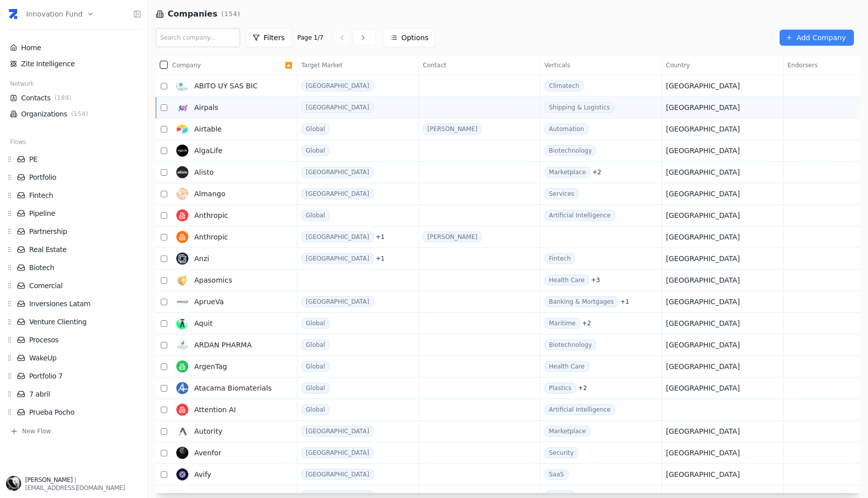 The height and width of the screenshot is (498, 868). I want to click on a: Portfolio 7, so click(79, 376).